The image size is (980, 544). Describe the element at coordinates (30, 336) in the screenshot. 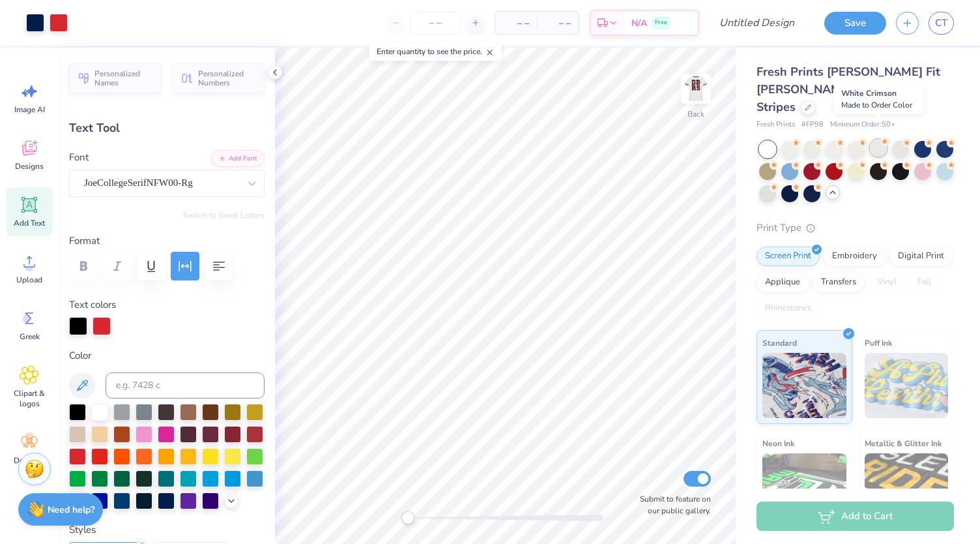

I see `span: Greek` at that location.